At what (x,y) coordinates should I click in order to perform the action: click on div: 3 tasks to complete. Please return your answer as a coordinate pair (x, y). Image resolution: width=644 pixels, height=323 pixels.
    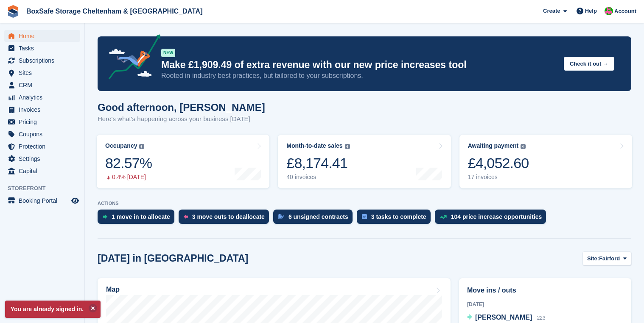
    Looking at the image, I should click on (399, 217).